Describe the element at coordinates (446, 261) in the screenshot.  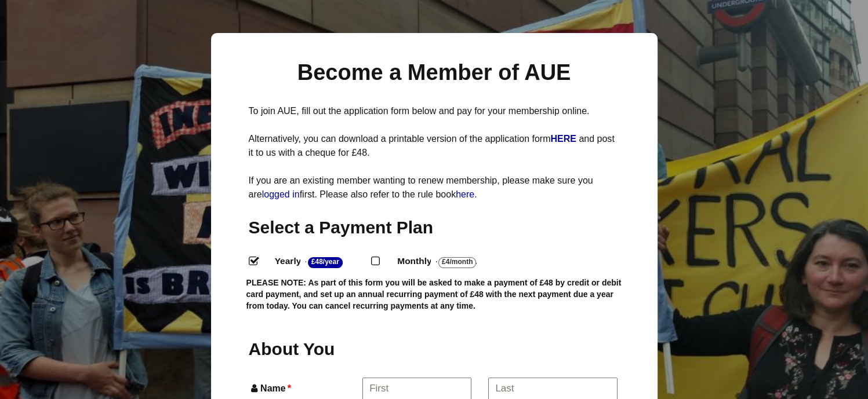
I see `label: Monthly - .` at that location.